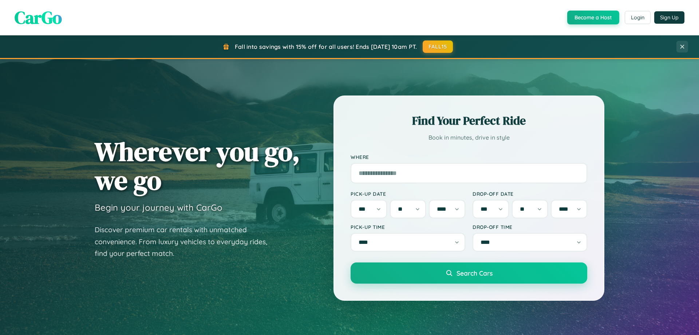 The width and height of the screenshot is (699, 335). I want to click on label: Pick-up Time, so click(408, 226).